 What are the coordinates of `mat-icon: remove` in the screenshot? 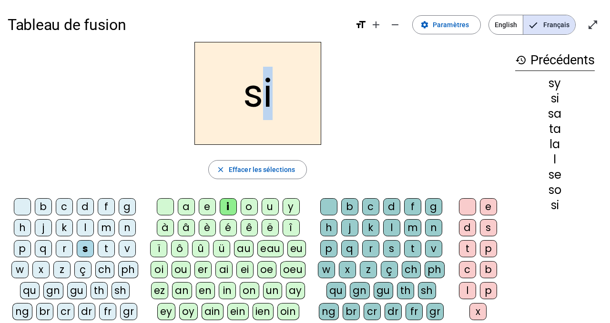 It's located at (395, 25).